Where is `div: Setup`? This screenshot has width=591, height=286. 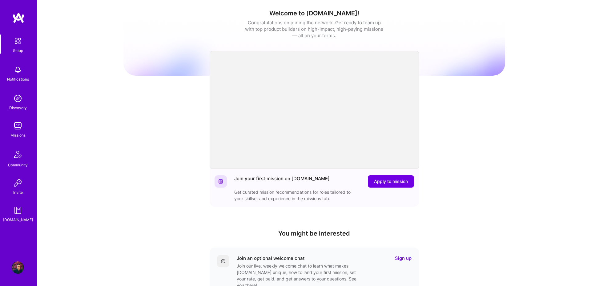 div: Setup is located at coordinates (18, 50).